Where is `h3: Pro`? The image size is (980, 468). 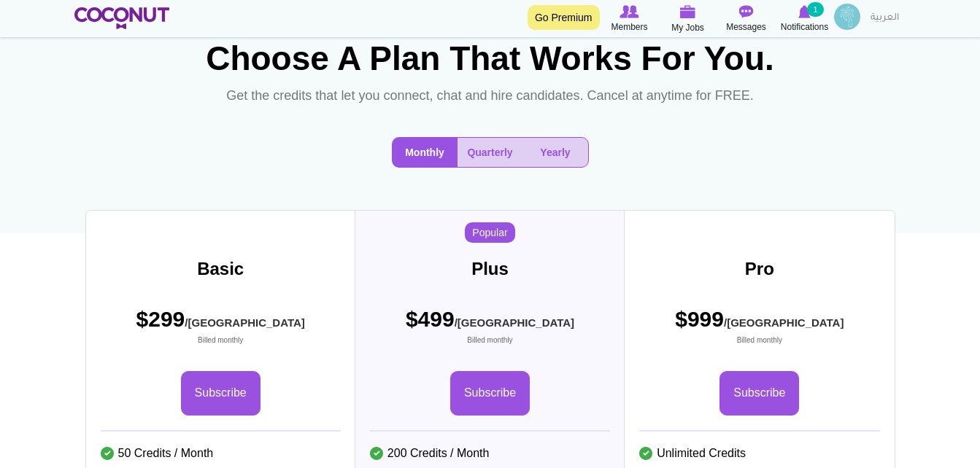
h3: Pro is located at coordinates (759, 269).